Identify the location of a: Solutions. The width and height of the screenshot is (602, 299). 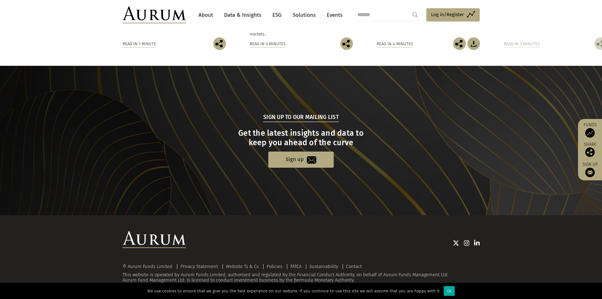
(304, 15).